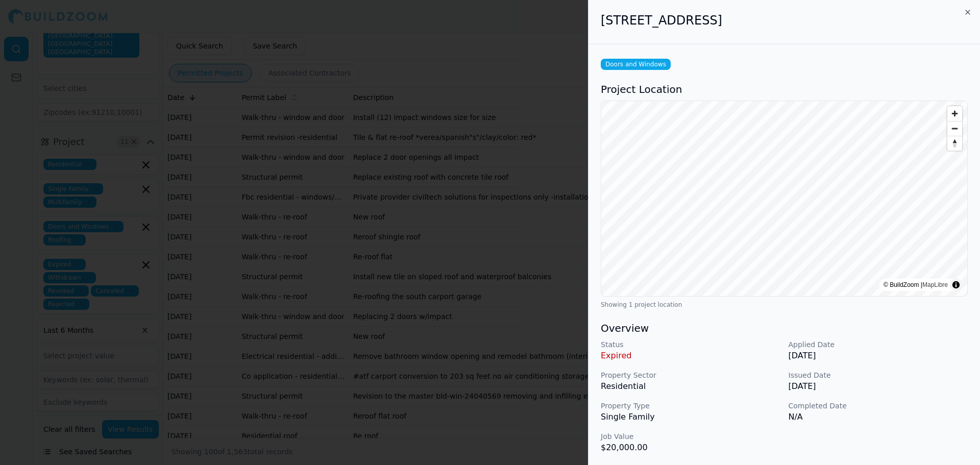 This screenshot has width=980, height=465. I want to click on p: Completed Date, so click(879, 405).